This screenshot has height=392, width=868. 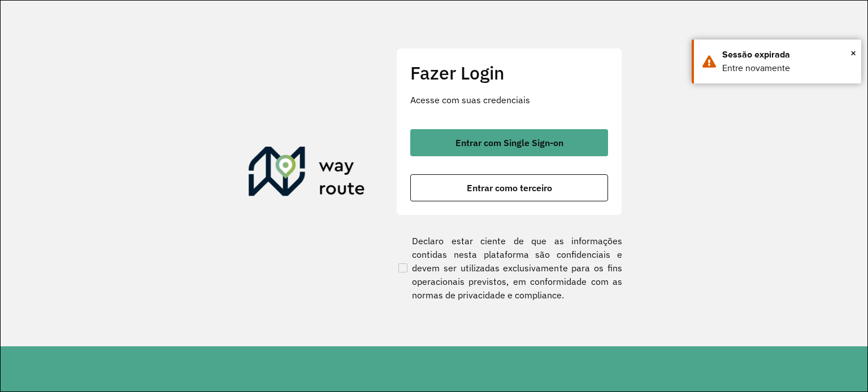 I want to click on span: Entrar com Single Sign-on, so click(x=509, y=143).